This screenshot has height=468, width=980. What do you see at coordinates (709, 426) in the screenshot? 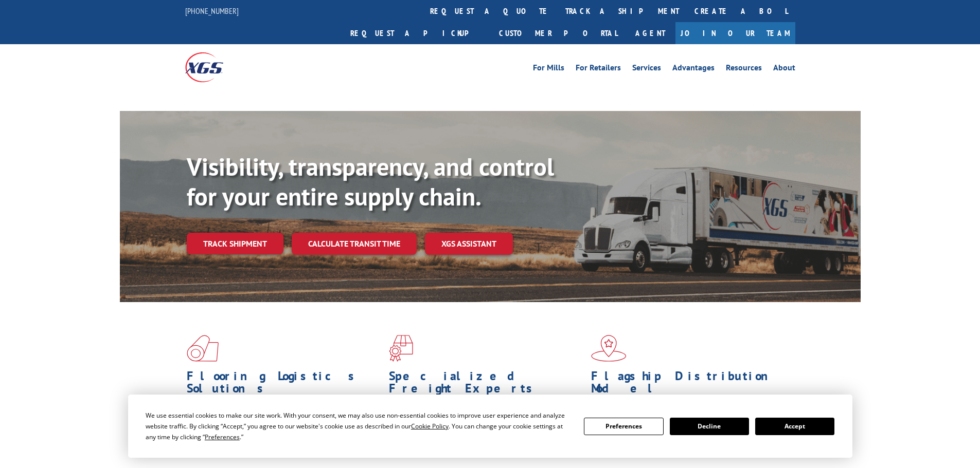
I see `button: Decline` at bounding box center [709, 426].